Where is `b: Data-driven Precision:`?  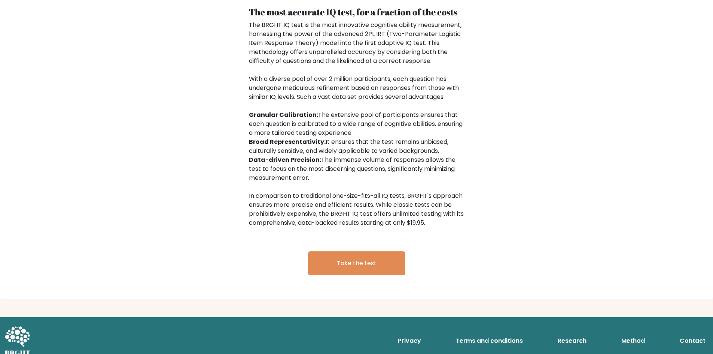 b: Data-driven Precision: is located at coordinates (285, 159).